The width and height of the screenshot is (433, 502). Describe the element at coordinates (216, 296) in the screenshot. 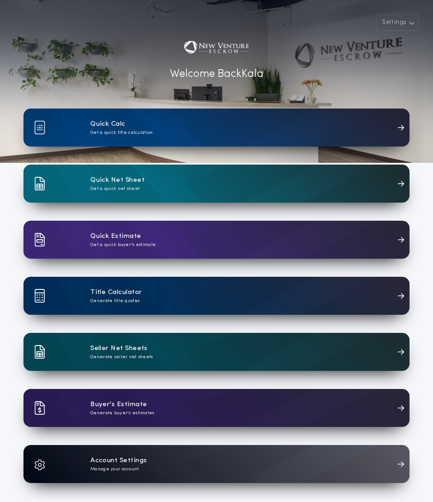

I see `a: card iconTitle CalculatorGenerate title quotes` at that location.